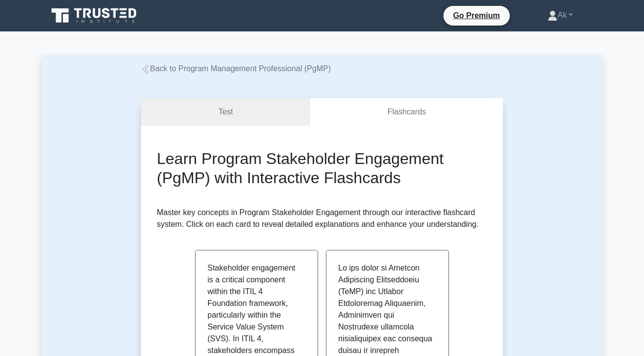 This screenshot has width=644, height=356. What do you see at coordinates (560, 15) in the screenshot?
I see `a: Ak` at bounding box center [560, 15].